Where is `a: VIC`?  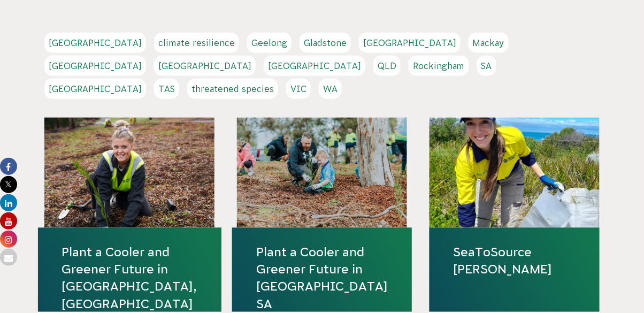 a: VIC is located at coordinates (298, 89).